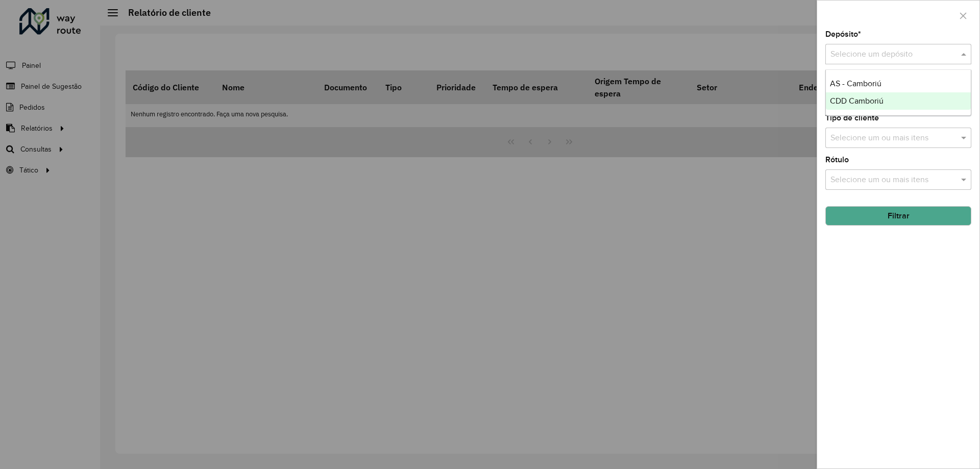 This screenshot has height=469, width=980. Describe the element at coordinates (898, 92) in the screenshot. I see `ng-dropdown-panel: Options list` at that location.